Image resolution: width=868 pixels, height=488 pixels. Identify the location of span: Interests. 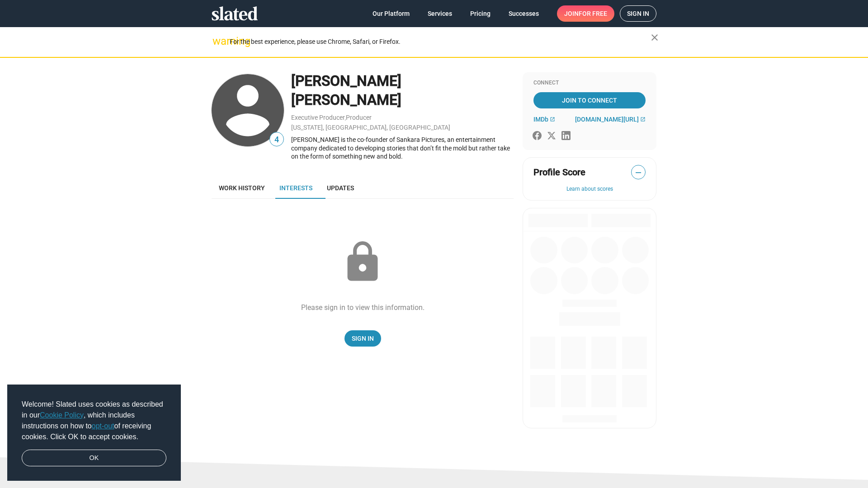
(296, 188).